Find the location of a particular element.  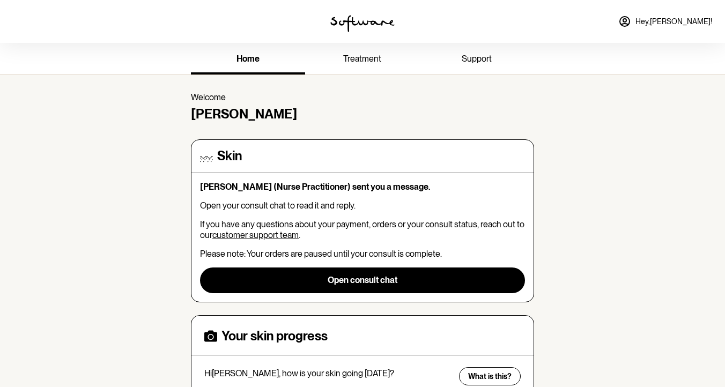

span: What is this? is located at coordinates (489, 376).